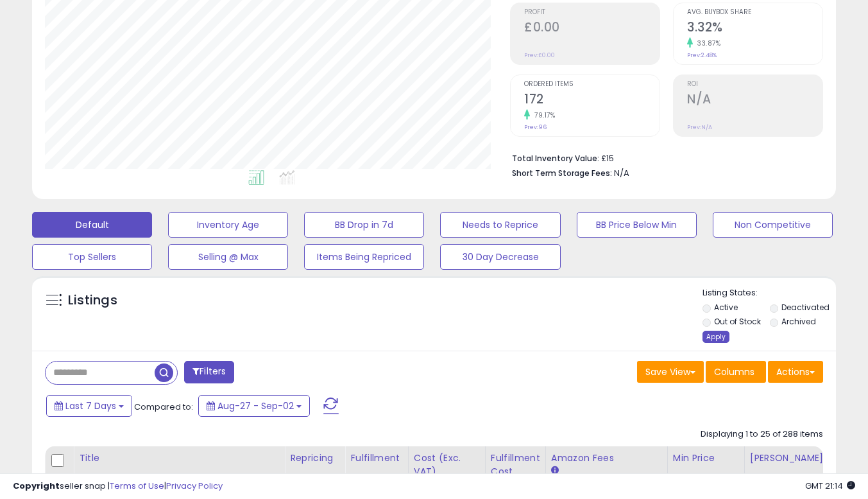  What do you see at coordinates (254, 405) in the screenshot?
I see `button: Aug-27 - Sep-02` at bounding box center [254, 405].